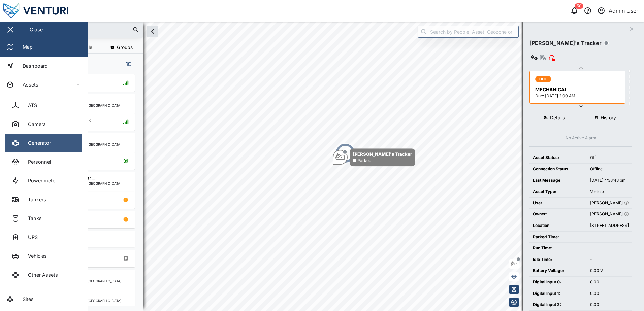 This screenshot has height=311, width=644. Describe the element at coordinates (624, 11) in the screenshot. I see `div: Admin User` at that location.